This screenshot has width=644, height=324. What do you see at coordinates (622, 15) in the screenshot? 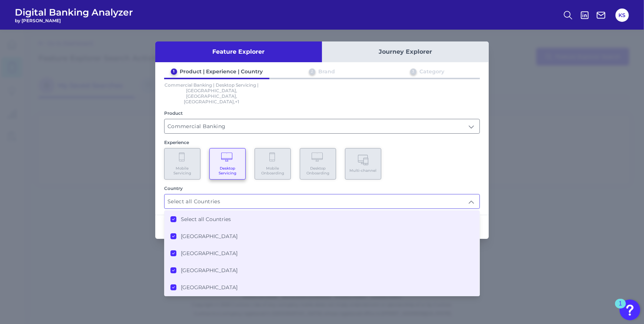
I see `button: KS` at bounding box center [622, 15].